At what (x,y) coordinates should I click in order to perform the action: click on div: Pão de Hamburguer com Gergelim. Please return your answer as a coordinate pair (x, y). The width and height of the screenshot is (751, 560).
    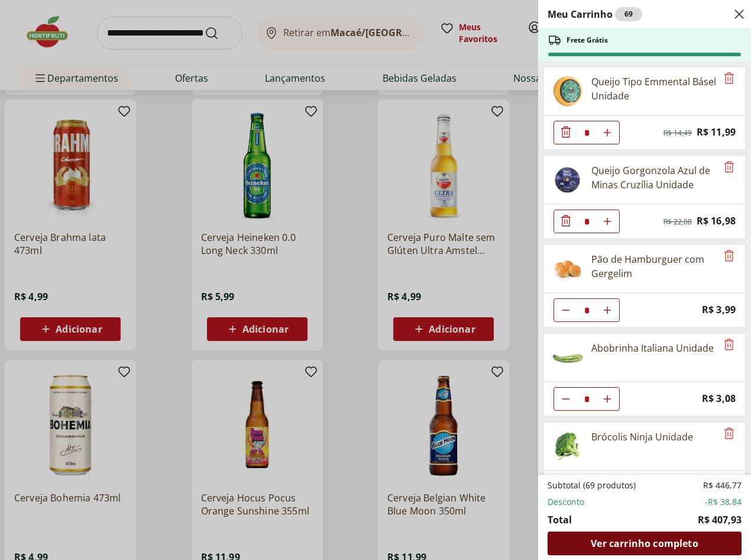
    Looking at the image, I should click on (654, 267).